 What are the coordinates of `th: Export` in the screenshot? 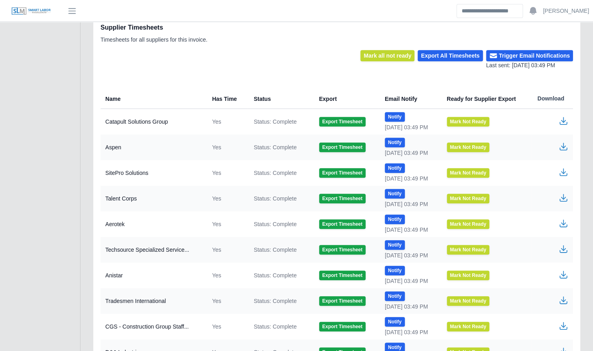 It's located at (345, 99).